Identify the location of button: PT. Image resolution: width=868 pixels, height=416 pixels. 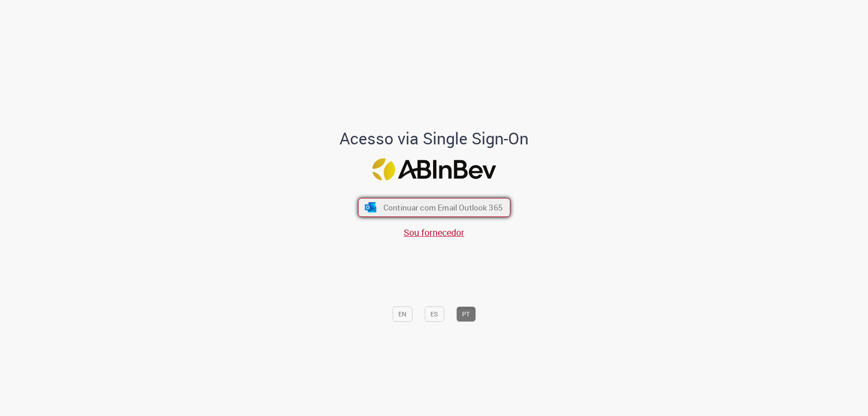
(466, 314).